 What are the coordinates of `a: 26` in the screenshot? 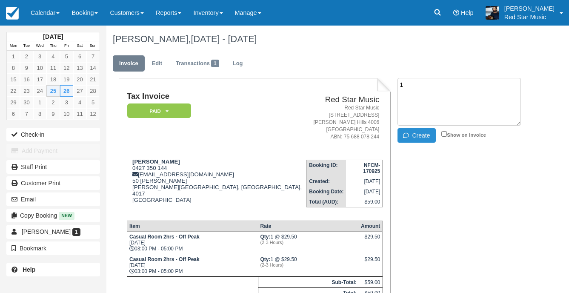 It's located at (66, 91).